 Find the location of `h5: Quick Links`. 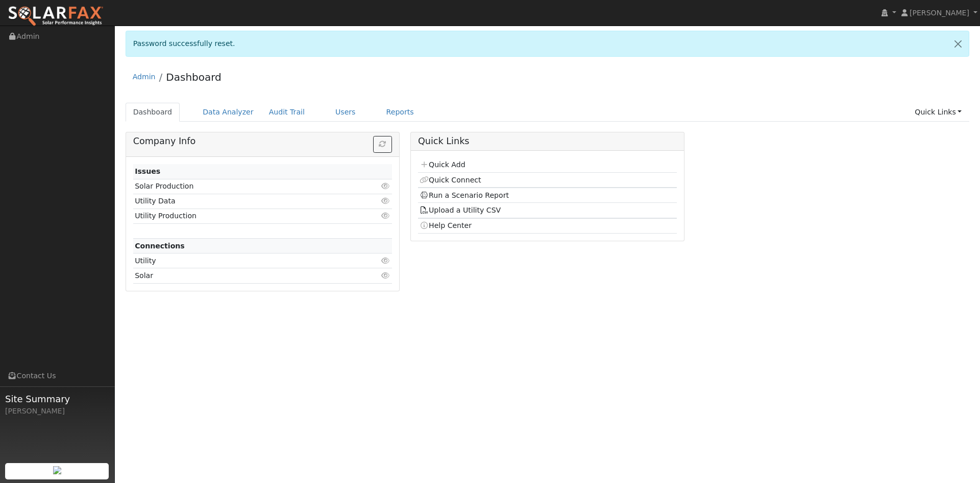

h5: Quick Links is located at coordinates (547, 141).